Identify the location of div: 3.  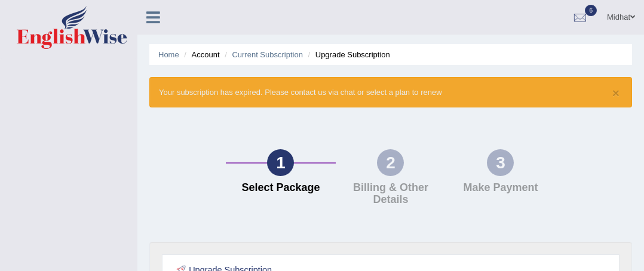
(500, 162).